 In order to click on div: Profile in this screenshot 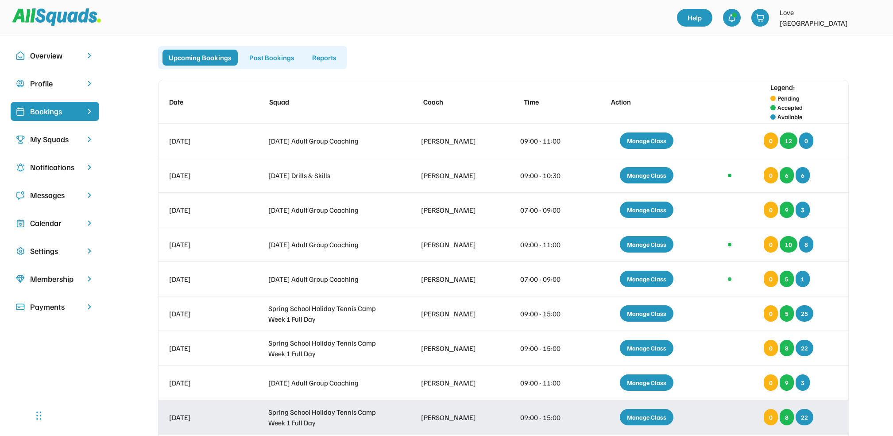, I will do `click(55, 83)`.